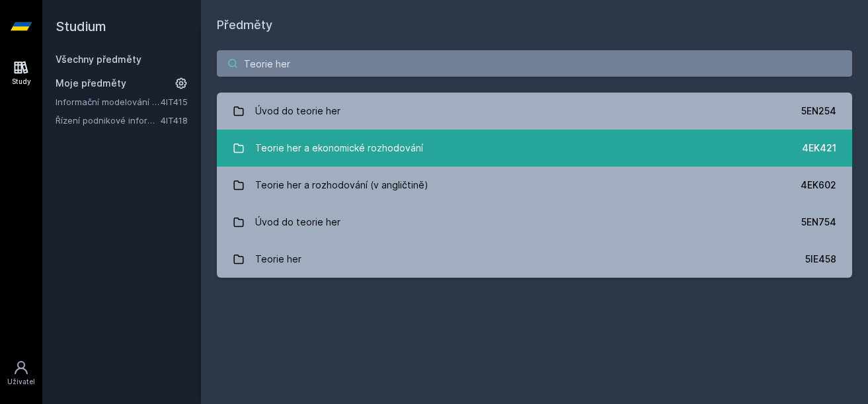 This screenshot has width=868, height=404. What do you see at coordinates (818, 223) in the screenshot?
I see `div: 5EN754` at bounding box center [818, 223].